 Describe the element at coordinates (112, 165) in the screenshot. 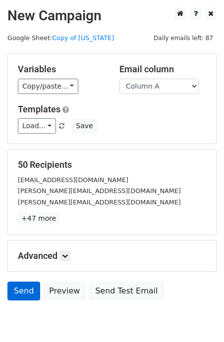

I see `h5: 50 Recipients` at that location.